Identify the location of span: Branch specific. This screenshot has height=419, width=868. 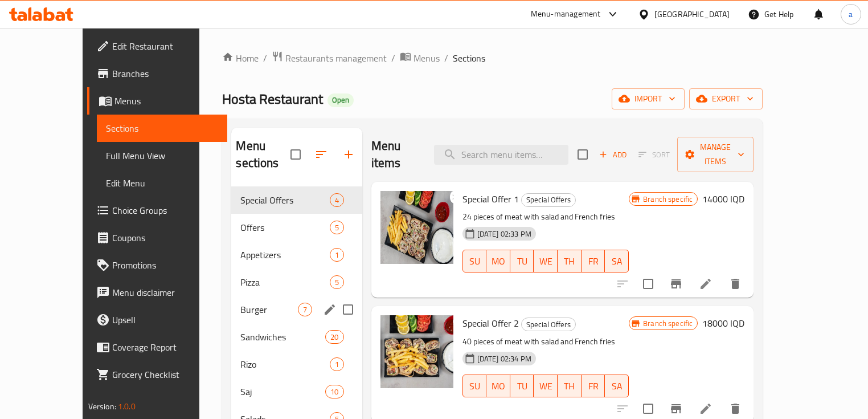
(667, 323).